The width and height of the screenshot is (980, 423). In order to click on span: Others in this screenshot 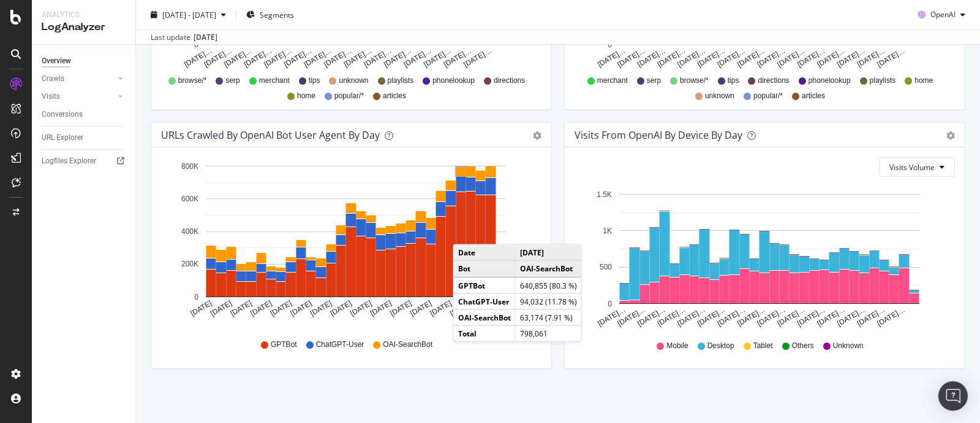, I will do `click(803, 345)`.